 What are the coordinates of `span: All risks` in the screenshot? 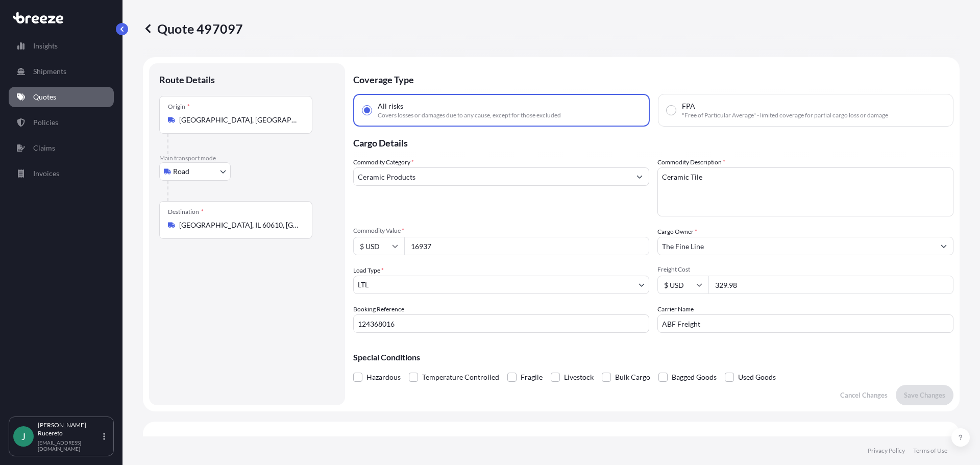 It's located at (391, 106).